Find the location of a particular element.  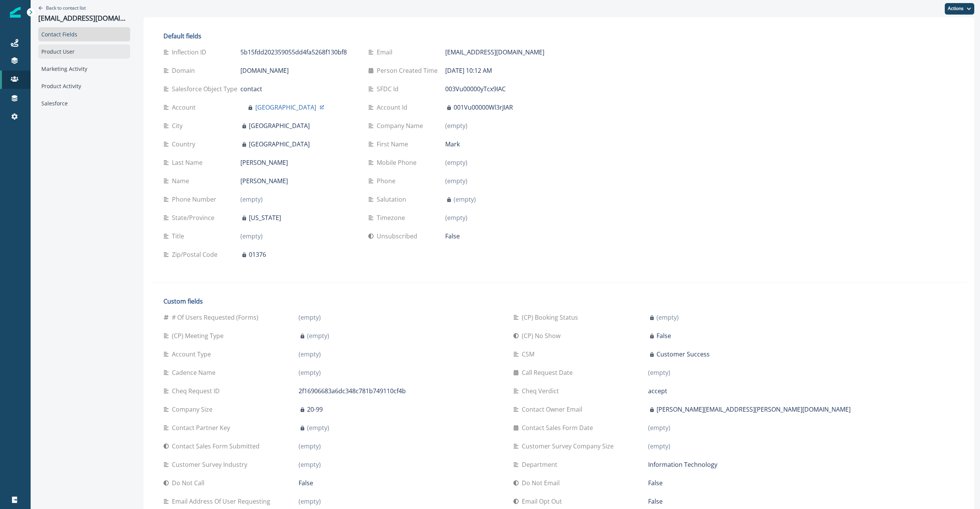

p: Unsubscribed is located at coordinates (399, 236).